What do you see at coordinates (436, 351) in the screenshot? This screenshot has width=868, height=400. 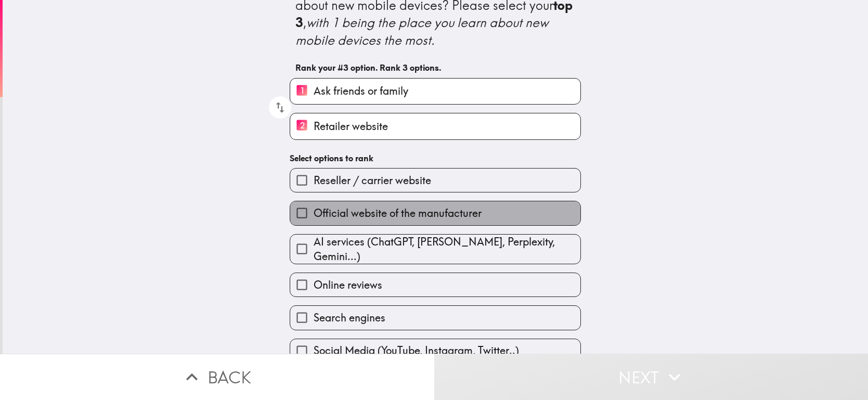 I see `button: Social Media (YouTube, Instagram, Twitter..)` at bounding box center [436, 351].